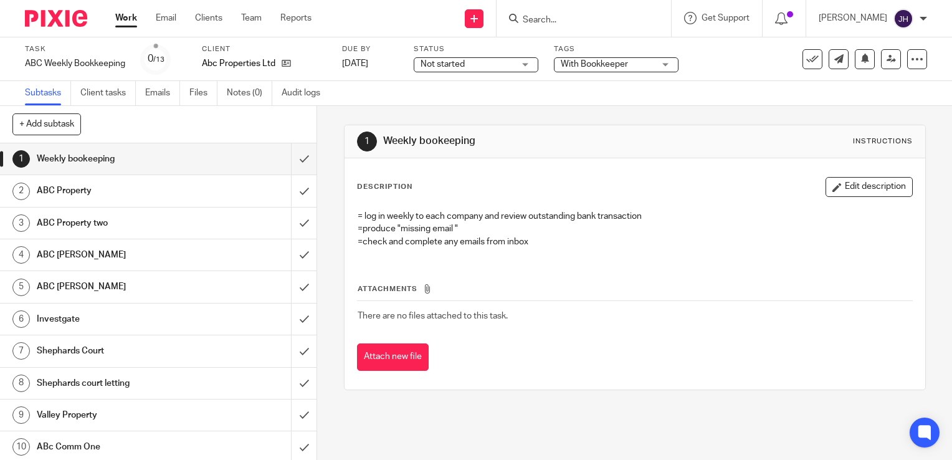  Describe the element at coordinates (203, 93) in the screenshot. I see `a: Files` at that location.